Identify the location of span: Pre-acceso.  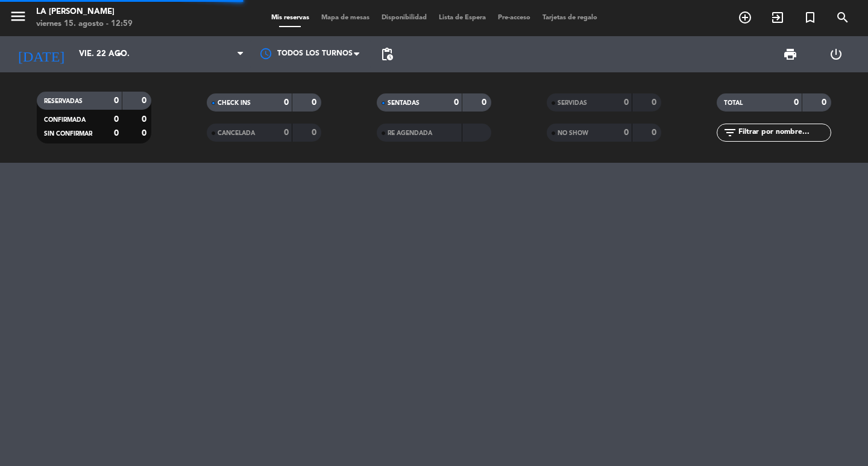
(514, 18).